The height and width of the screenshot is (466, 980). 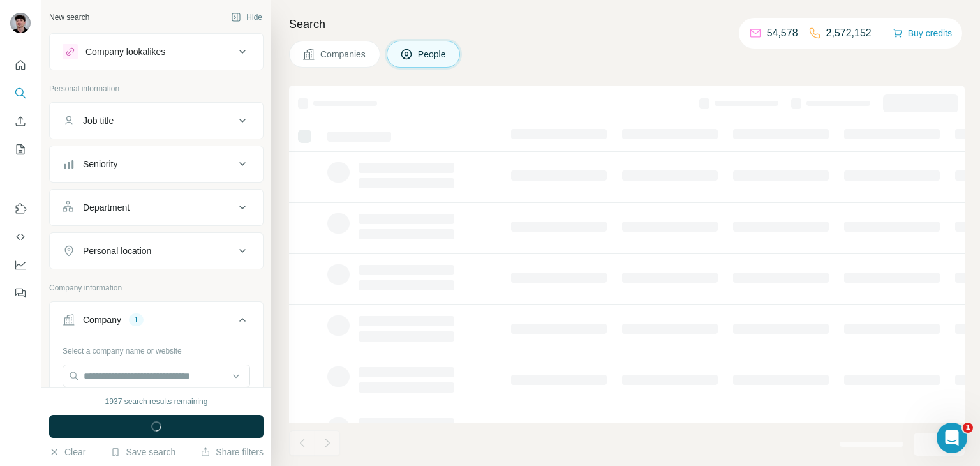 I want to click on button: Dashboard, so click(x=20, y=265).